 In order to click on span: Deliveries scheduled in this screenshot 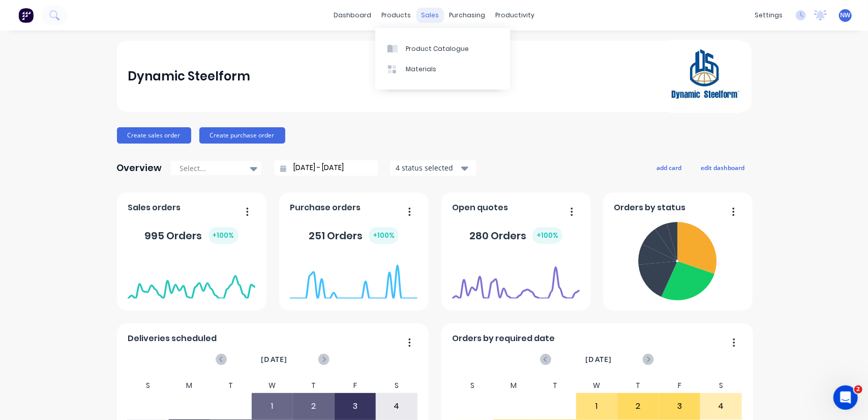, I will do `click(172, 338)`.